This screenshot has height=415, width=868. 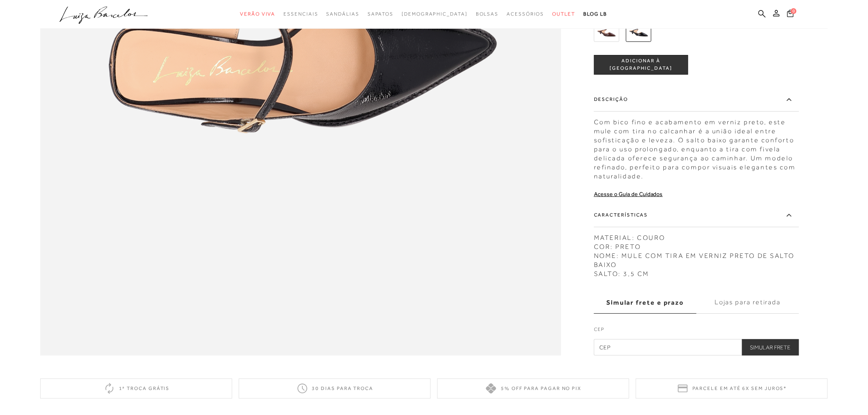 What do you see at coordinates (696, 147) in the screenshot?
I see `div: Com bico fino e acabamento em verniz preto, este mule com tira no calcanhar é a união ideal entre...` at bounding box center [696, 147].